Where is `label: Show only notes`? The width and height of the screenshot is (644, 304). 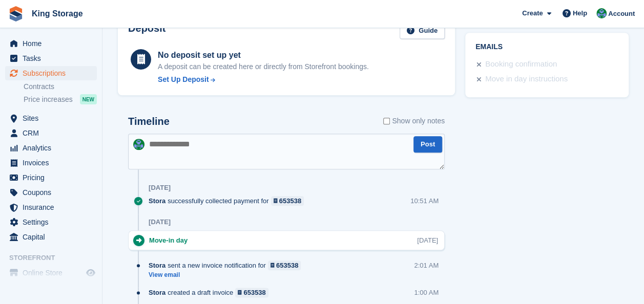
label: Show only notes is located at coordinates (414, 121).